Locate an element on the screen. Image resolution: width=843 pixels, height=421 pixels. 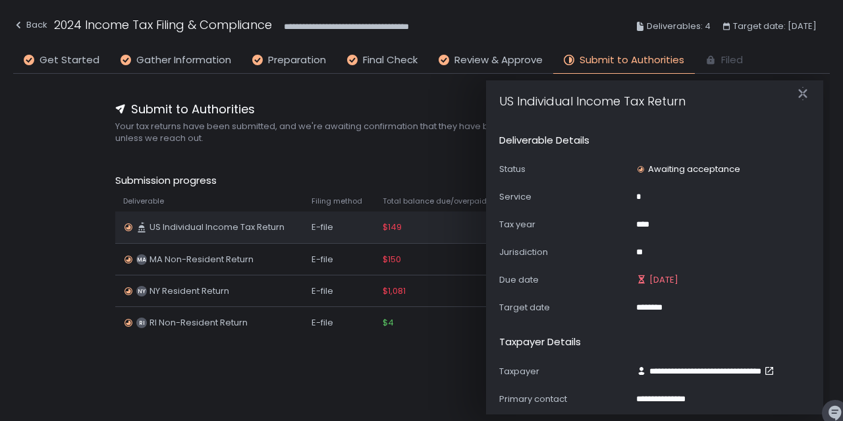
div: Due date is located at coordinates (565, 280).